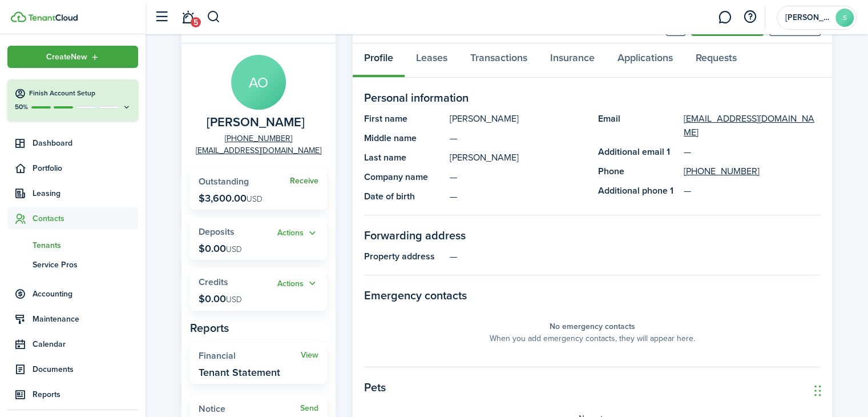  What do you see at coordinates (239, 372) in the screenshot?
I see `widget-stats-description: Tenant Statement` at bounding box center [239, 372].